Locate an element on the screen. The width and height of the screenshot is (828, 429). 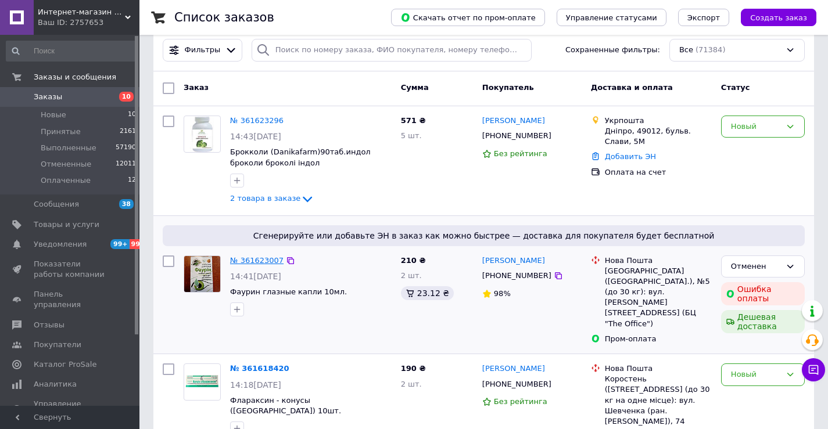
span: Уведомления is located at coordinates (60, 245).